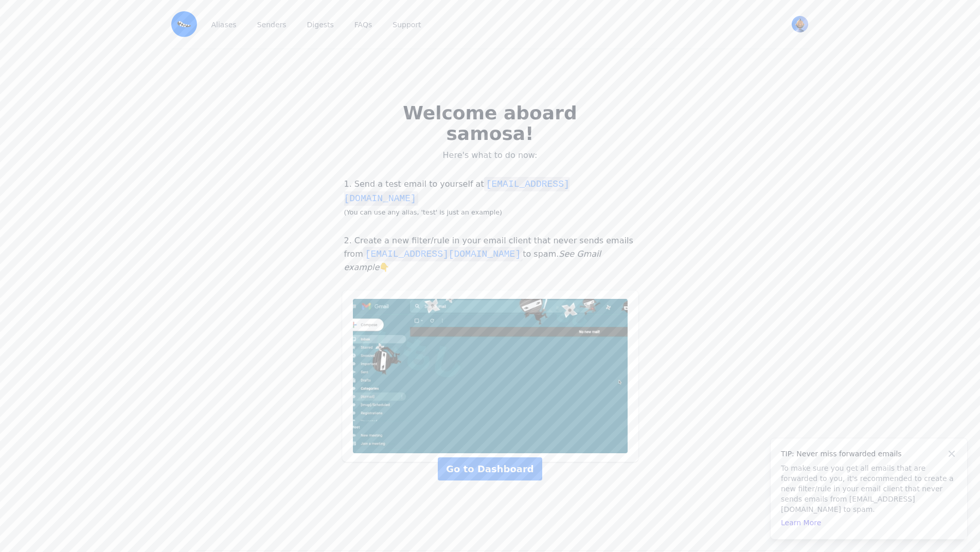  What do you see at coordinates (801, 523) in the screenshot?
I see `a: Learn More` at bounding box center [801, 523].